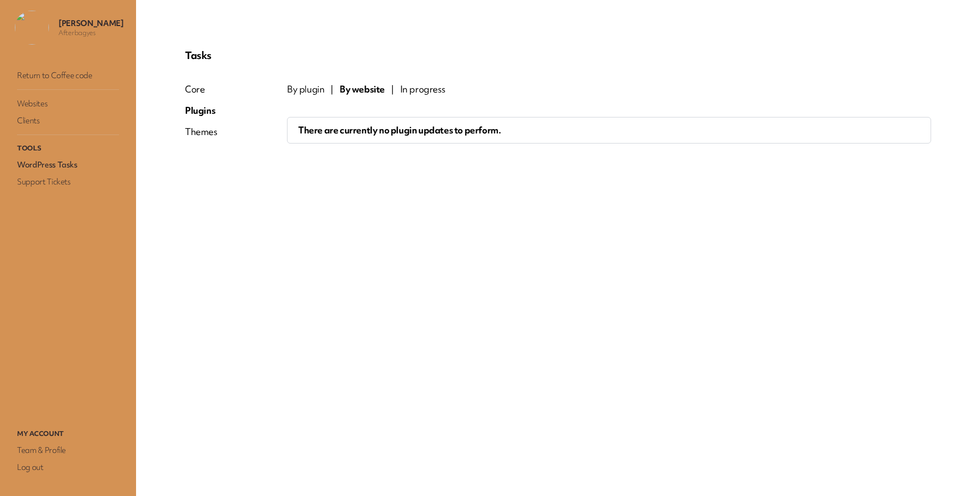 Image resolution: width=980 pixels, height=496 pixels. Describe the element at coordinates (68, 75) in the screenshot. I see `a: Return to Coffee code` at that location.